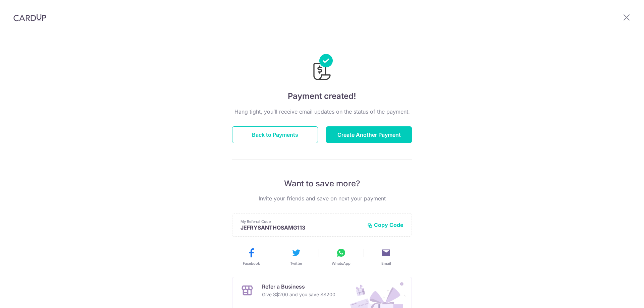  Describe the element at coordinates (301, 222) in the screenshot. I see `p: My Referral Code` at that location.